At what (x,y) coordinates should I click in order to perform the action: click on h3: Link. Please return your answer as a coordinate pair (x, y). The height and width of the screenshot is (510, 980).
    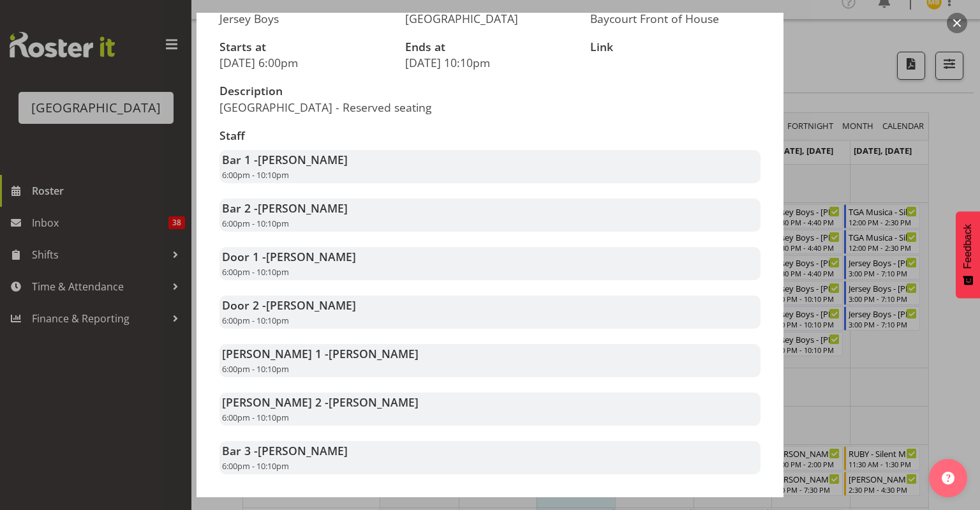
    Looking at the image, I should click on (675, 47).